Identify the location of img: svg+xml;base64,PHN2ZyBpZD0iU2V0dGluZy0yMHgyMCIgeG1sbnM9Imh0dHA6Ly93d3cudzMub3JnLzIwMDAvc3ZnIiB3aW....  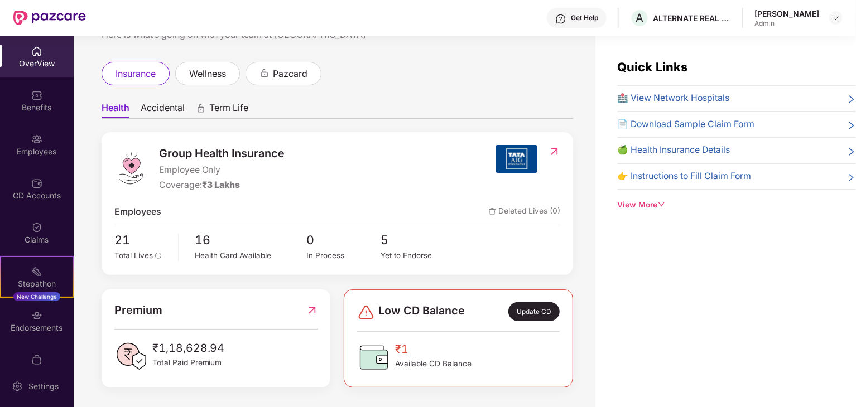
(17, 387).